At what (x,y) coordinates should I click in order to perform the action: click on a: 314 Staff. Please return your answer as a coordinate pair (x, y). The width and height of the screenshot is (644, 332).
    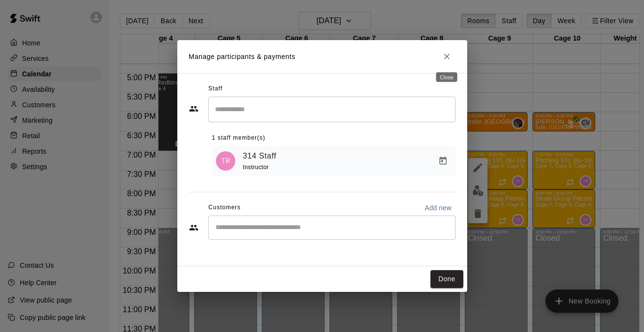
    Looking at the image, I should click on (260, 156).